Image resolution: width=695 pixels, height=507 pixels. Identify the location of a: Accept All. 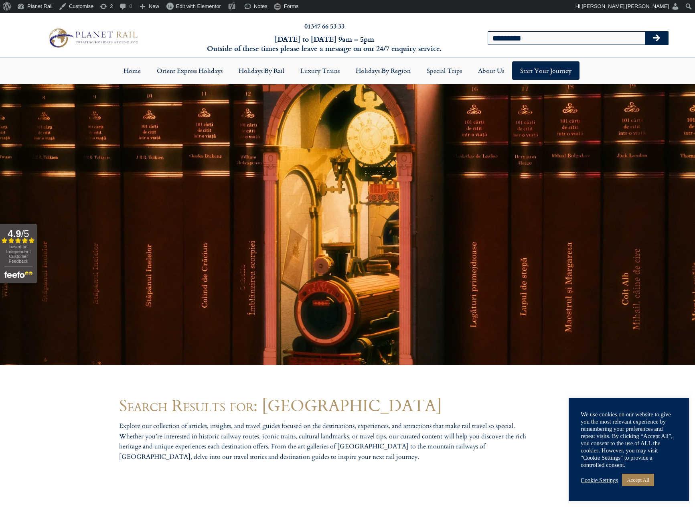
(638, 480).